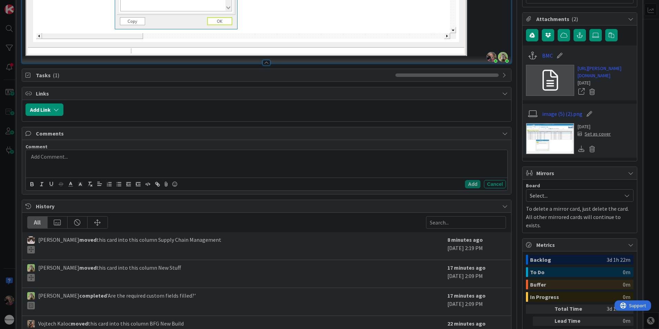 Image resolution: width=659 pixels, height=329 pixels. Describe the element at coordinates (214, 75) in the screenshot. I see `span: Tasks` at that location.